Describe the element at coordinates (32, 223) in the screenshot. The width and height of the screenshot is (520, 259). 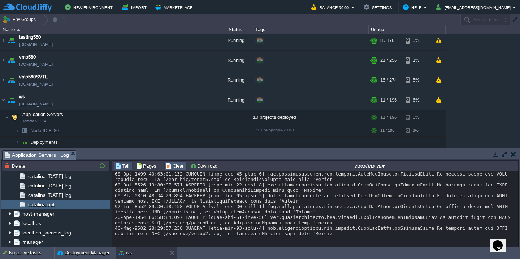
I see `span: localhost` at that location.